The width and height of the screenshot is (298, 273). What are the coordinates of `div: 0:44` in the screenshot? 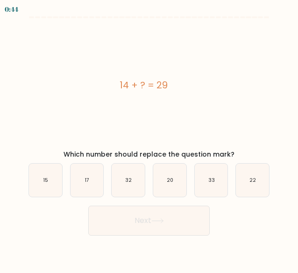 It's located at (11, 9).